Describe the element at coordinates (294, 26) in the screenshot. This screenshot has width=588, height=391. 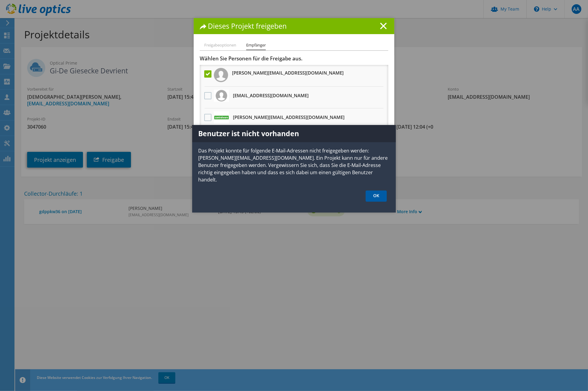
I see `h1: Dieses Projekt freigeben` at that location.